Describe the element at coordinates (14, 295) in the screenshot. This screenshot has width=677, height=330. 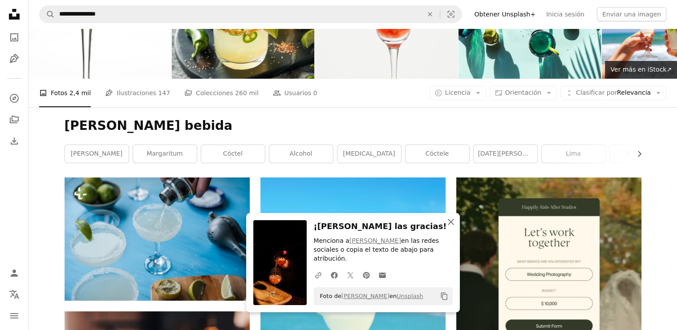
I see `button: Idioma` at that location.